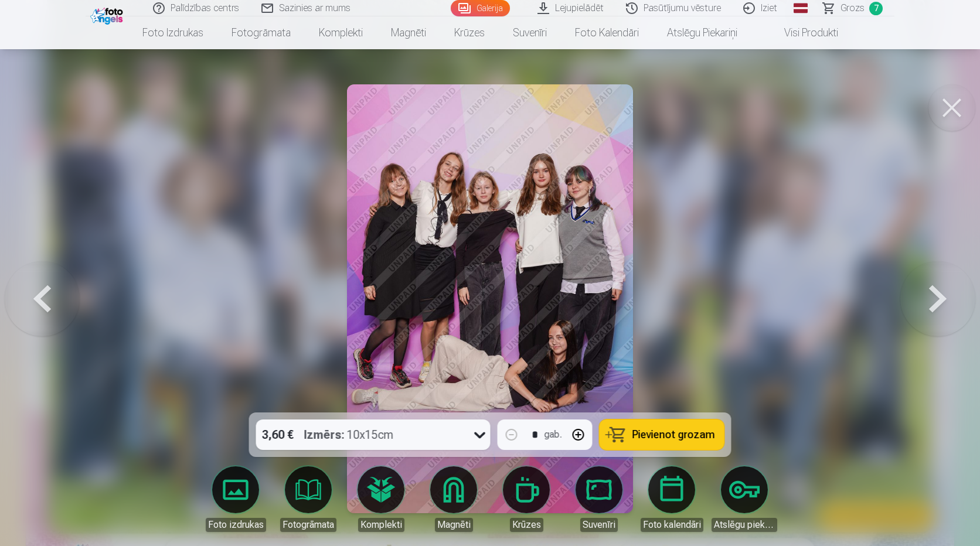  What do you see at coordinates (876, 9) in the screenshot?
I see `span: 7` at bounding box center [876, 9].